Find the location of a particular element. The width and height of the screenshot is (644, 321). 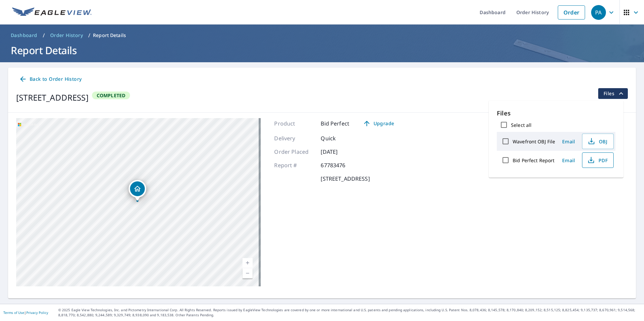

a: Terms of Use is located at coordinates (14, 313).